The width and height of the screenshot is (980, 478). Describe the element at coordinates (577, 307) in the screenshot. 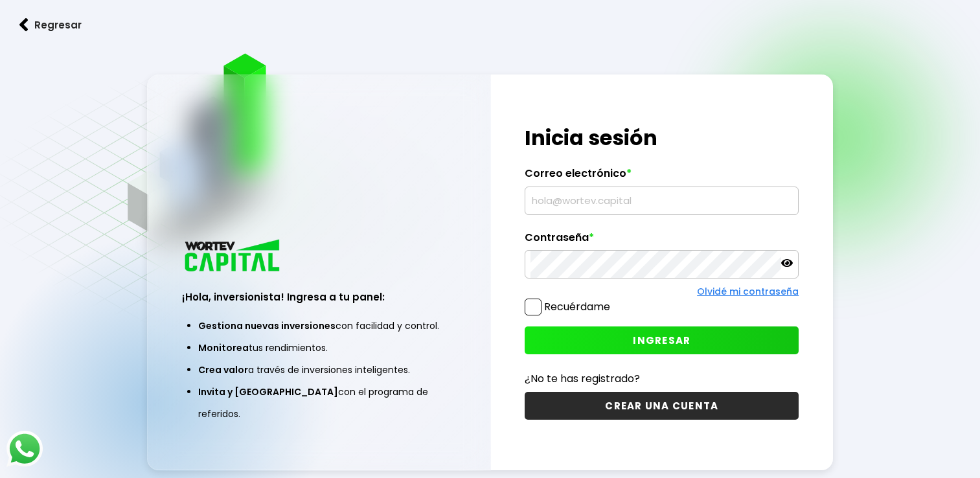

I see `label: Recuérdame` at that location.